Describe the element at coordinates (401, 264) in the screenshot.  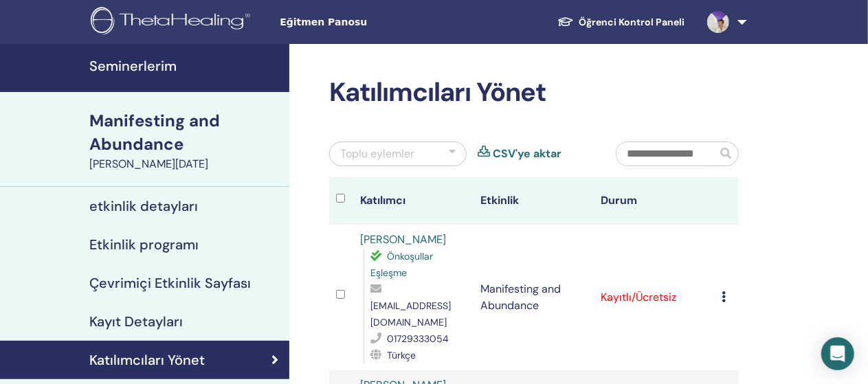
I see `span: Önkoşullar Eşleşme` at that location.